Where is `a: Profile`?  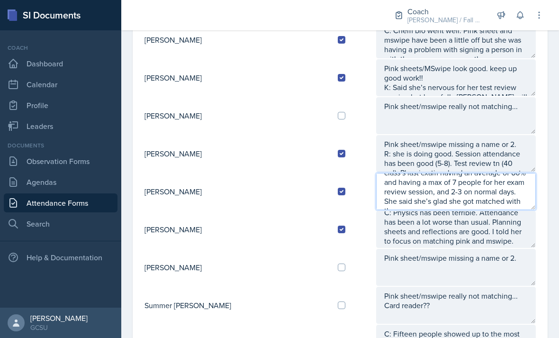
a: Profile is located at coordinates (61, 105).